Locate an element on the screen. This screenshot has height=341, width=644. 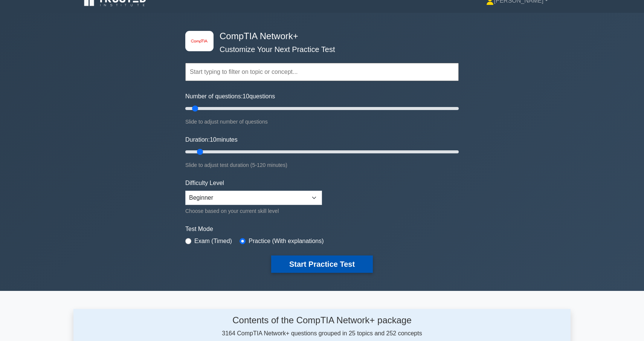
div: Slide to adjust number of questions is located at coordinates (322, 122).